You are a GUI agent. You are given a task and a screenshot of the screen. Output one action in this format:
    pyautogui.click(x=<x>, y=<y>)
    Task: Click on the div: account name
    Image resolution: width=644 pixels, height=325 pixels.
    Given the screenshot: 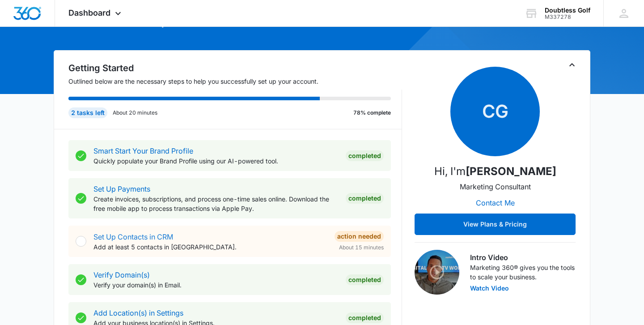 What is the action you would take?
    pyautogui.click(x=568, y=10)
    